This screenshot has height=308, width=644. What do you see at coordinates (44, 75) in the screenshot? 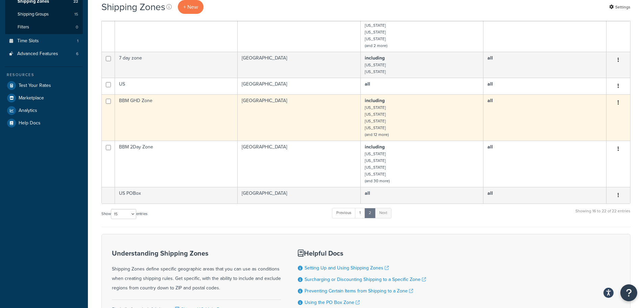
I see `div: Resources` at bounding box center [44, 75].